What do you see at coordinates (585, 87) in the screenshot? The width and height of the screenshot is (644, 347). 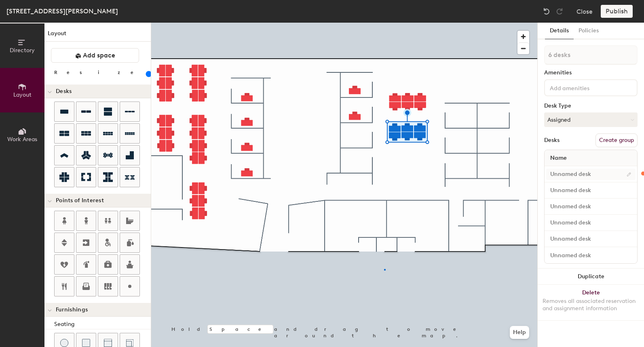 I see `input: Add amenities` at bounding box center [585, 87].